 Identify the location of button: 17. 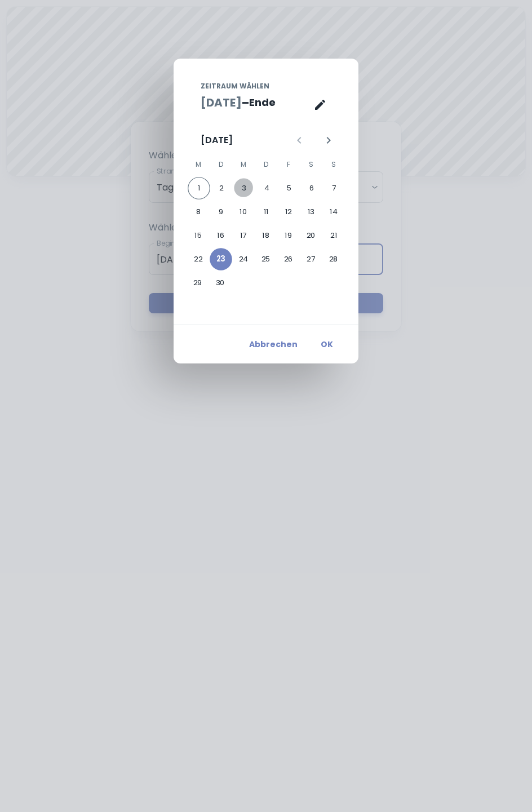
(243, 236).